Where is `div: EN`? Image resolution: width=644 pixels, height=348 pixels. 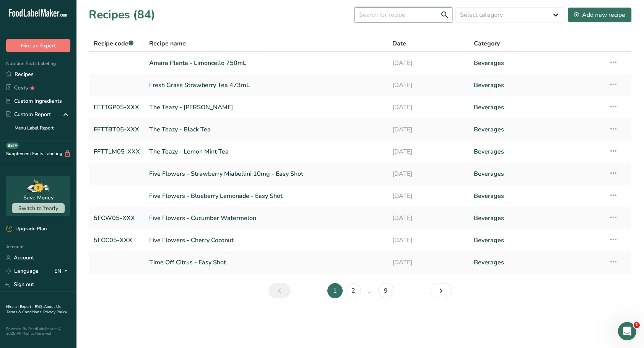 div: EN is located at coordinates (62, 271).